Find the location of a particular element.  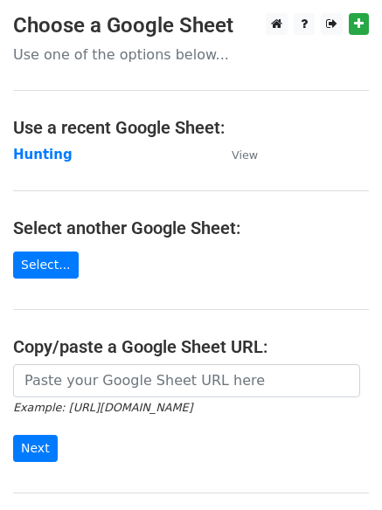

strong: Hunting is located at coordinates (43, 155).